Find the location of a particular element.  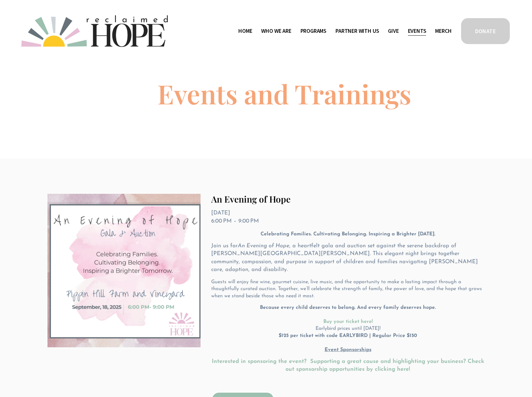

a: Events is located at coordinates (417, 31).